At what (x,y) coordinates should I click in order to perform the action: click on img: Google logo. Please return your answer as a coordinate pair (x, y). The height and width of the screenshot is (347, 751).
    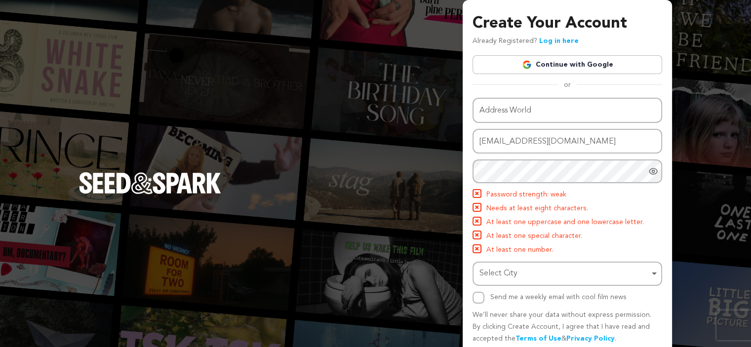
    Looking at the image, I should click on (527, 65).